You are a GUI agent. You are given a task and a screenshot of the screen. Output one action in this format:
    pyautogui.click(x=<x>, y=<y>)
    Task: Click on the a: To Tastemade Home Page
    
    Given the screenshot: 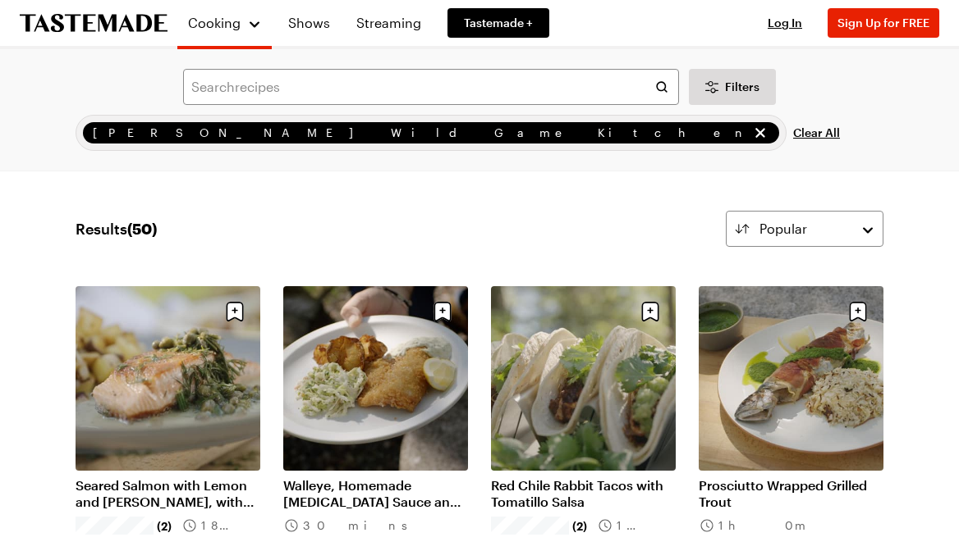 What is the action you would take?
    pyautogui.click(x=94, y=23)
    